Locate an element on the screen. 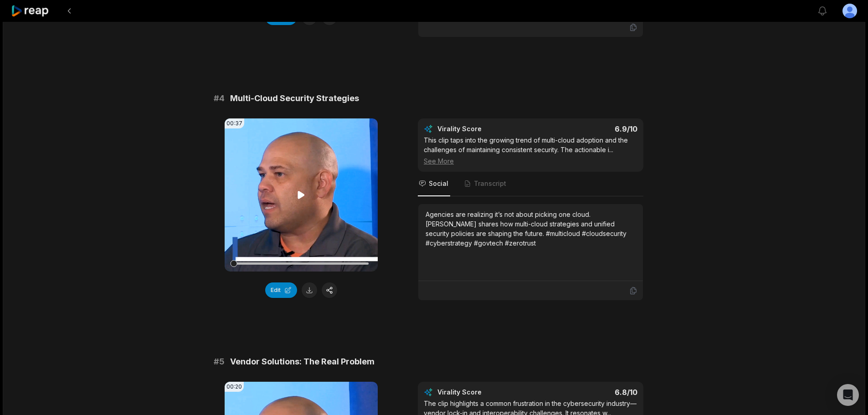  span: Transcript is located at coordinates (490, 183).